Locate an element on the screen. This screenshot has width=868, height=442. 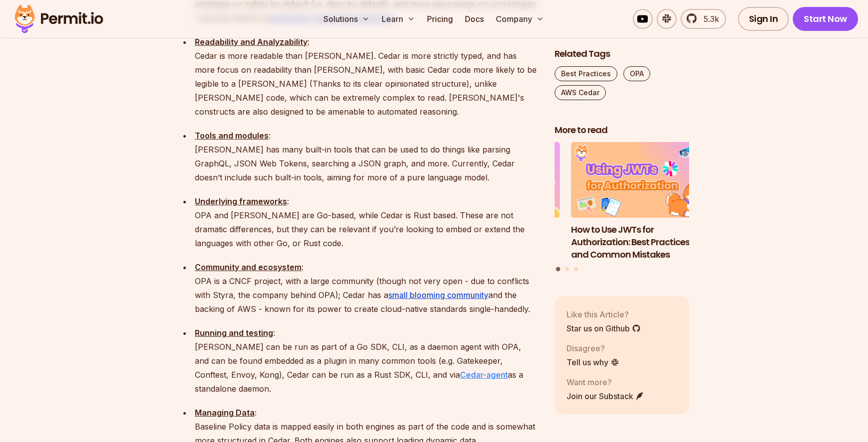
button: Learn is located at coordinates (398, 19).